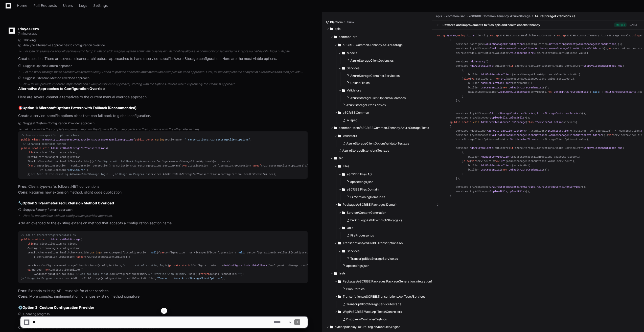 This screenshot has width=644, height=332. What do you see at coordinates (341, 274) in the screenshot?
I see `span: tests` at bounding box center [341, 274].